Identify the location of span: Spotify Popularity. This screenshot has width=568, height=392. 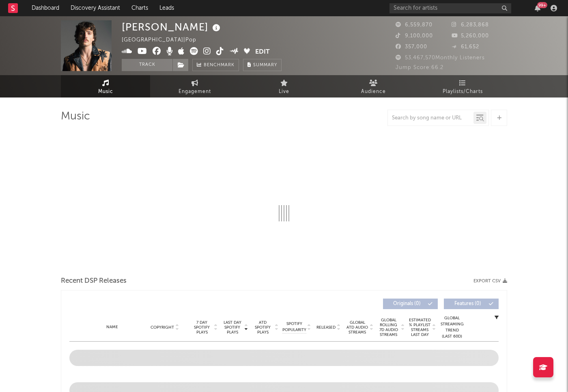
(294, 327).